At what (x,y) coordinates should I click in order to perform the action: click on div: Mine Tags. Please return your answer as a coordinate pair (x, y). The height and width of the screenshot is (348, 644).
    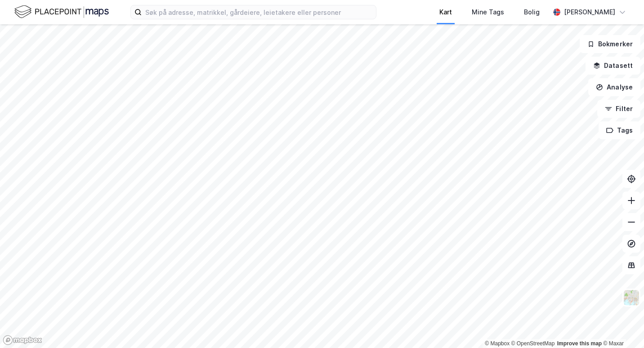
    Looking at the image, I should click on (488, 12).